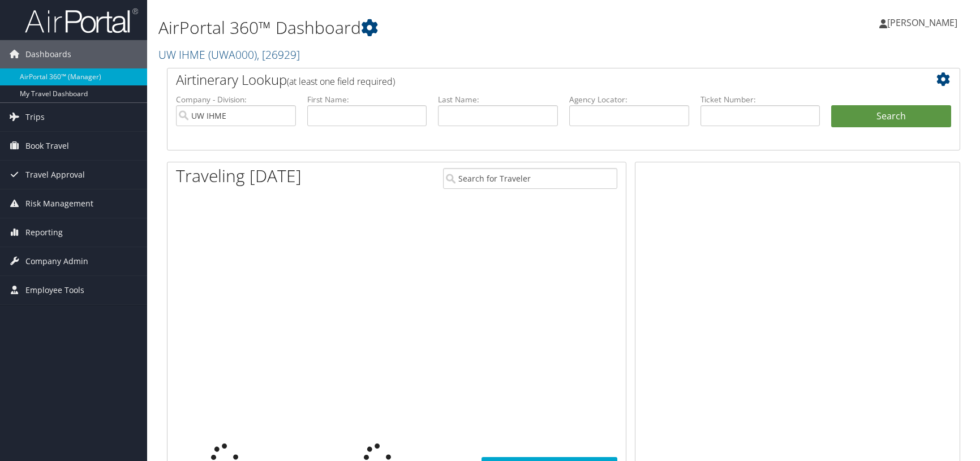 This screenshot has width=980, height=461. What do you see at coordinates (279, 54) in the screenshot?
I see `span: , [ 26929 ]` at bounding box center [279, 54].